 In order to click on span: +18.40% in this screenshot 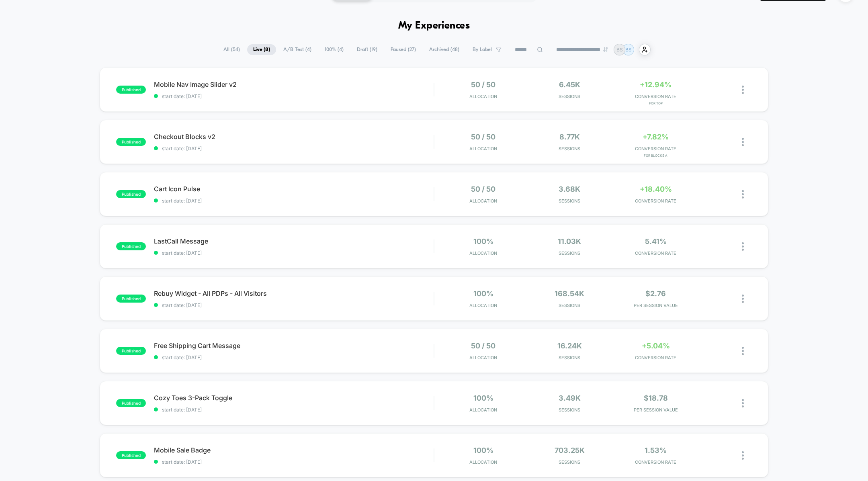, I will do `click(656, 189)`.